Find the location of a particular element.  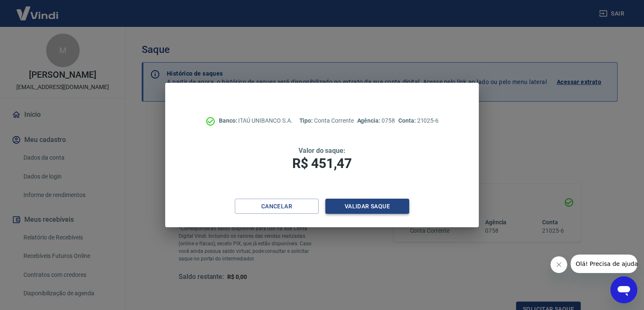

span: Conta: is located at coordinates (407, 120).